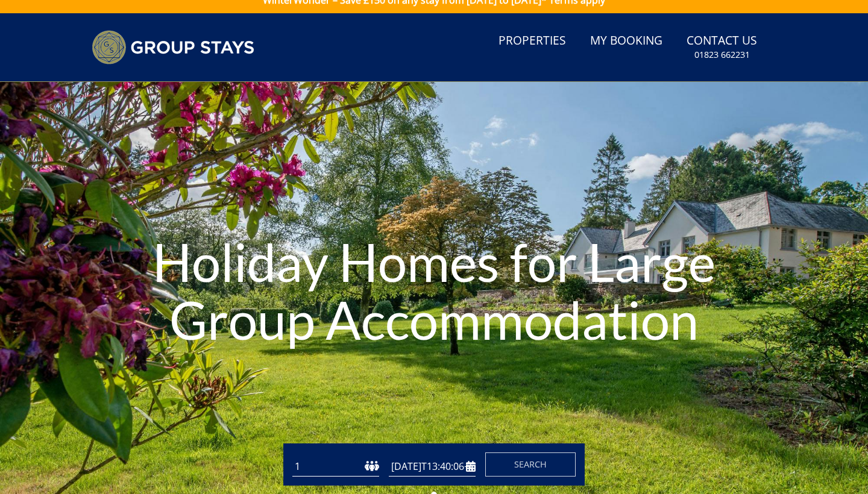  I want to click on small: 01823 662231, so click(723, 55).